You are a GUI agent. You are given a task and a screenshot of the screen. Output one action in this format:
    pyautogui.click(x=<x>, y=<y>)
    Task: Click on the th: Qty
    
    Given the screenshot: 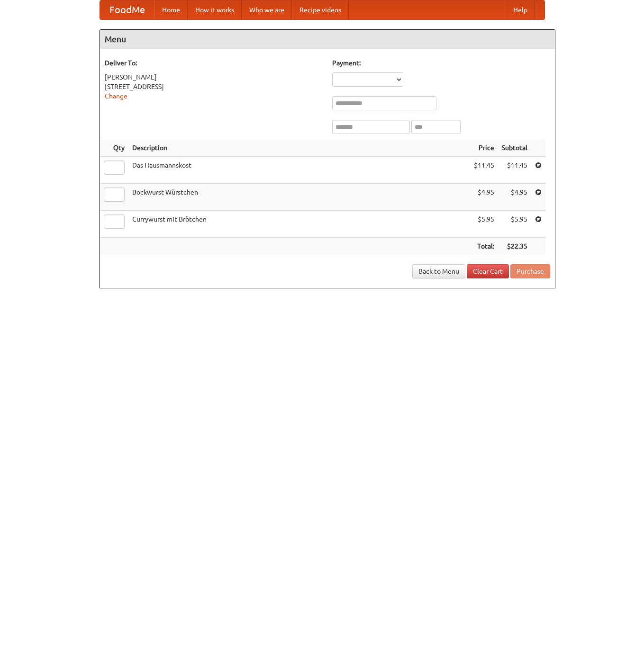 What is the action you would take?
    pyautogui.click(x=114, y=148)
    